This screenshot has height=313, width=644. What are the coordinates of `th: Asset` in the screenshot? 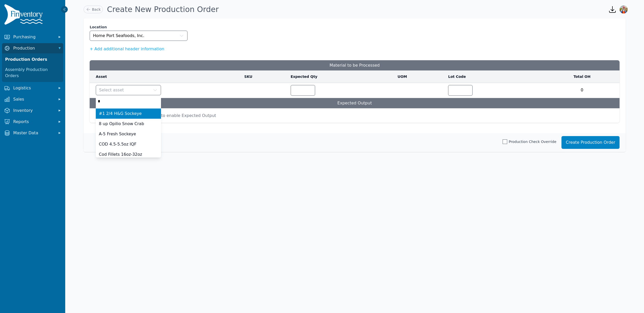 It's located at (166, 76).